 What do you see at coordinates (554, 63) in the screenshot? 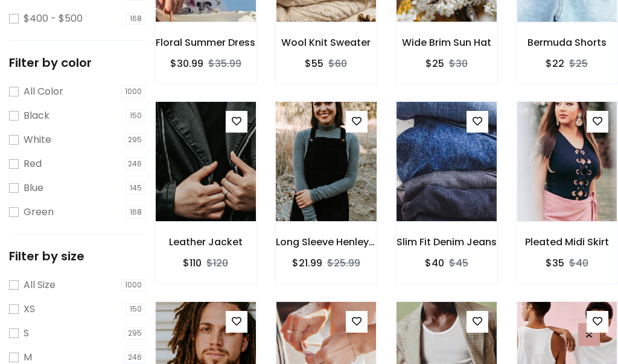
I see `h6: $22` at bounding box center [554, 63].